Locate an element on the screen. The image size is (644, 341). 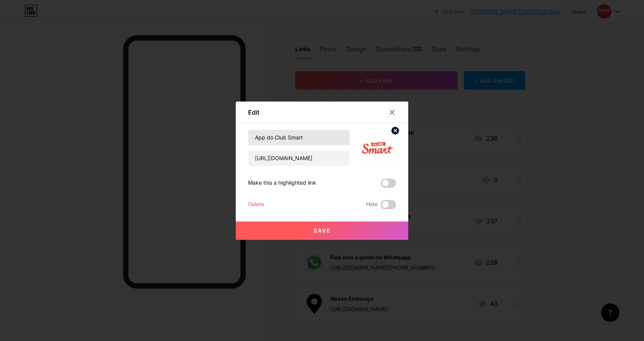
div: Edit is located at coordinates (254, 112).